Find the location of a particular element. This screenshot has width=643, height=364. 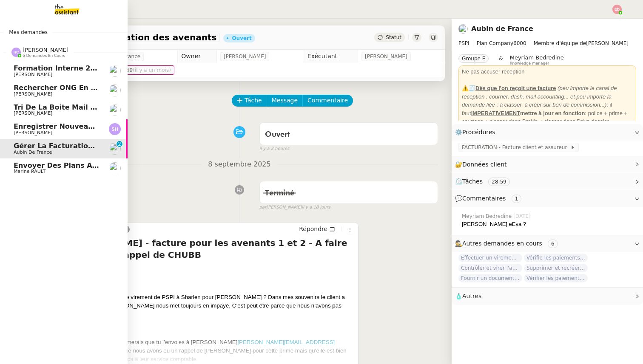

span: Tâche is located at coordinates (253, 100).